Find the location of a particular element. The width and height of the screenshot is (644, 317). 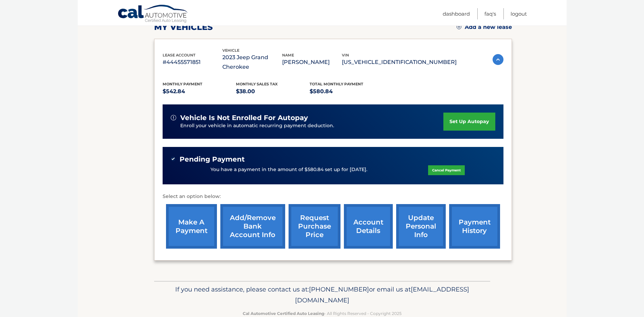

p: Select an option below: is located at coordinates (333, 196).